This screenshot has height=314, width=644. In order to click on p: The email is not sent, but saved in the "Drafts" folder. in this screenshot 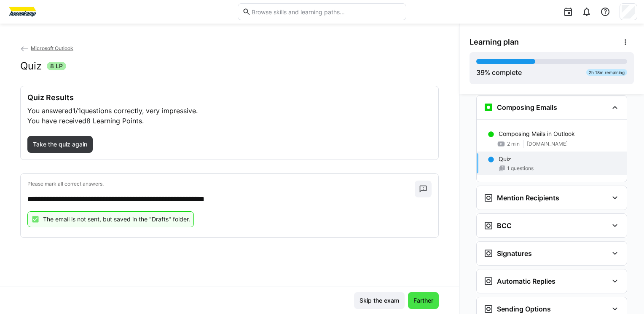, I will do `click(116, 219)`.